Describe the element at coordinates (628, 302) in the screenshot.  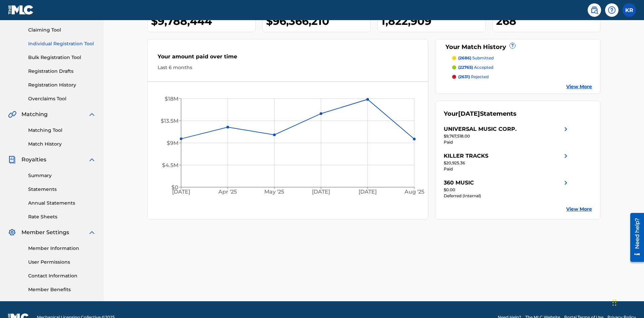
I see `div: Chat Widget` at that location.